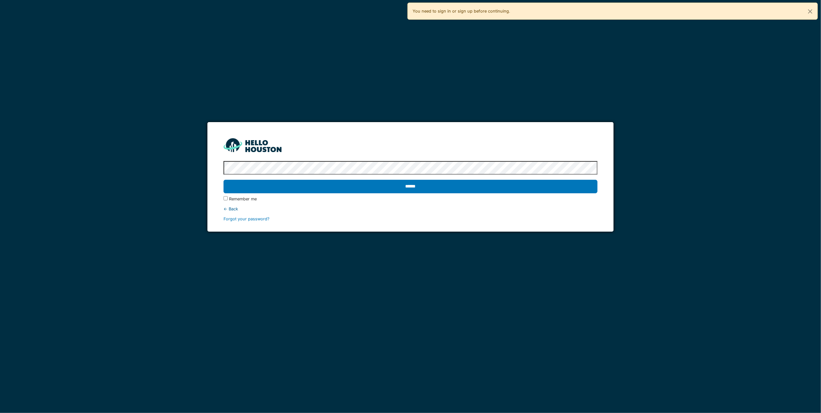  I want to click on img: HH_line-BYnF2_Hg.png, so click(253, 145).